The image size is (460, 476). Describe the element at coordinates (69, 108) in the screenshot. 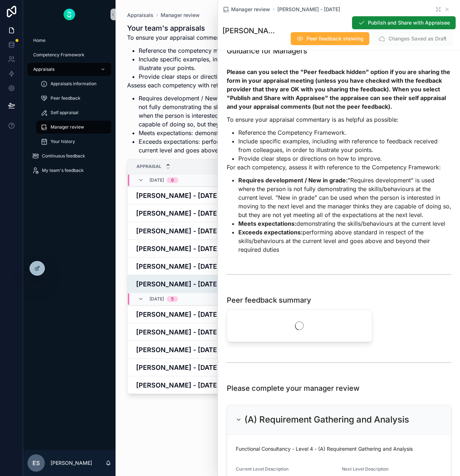

I see `div: scrollable content` at that location.